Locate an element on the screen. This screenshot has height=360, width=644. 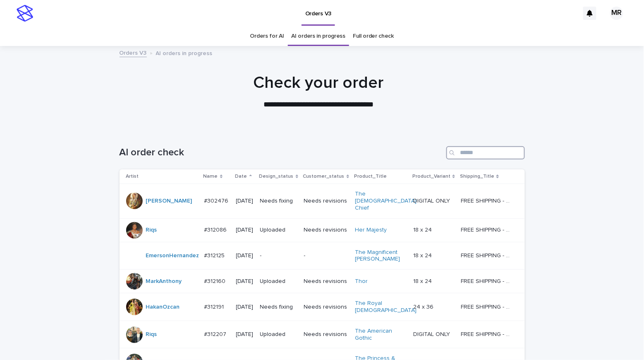
div: MR is located at coordinates (616, 13).